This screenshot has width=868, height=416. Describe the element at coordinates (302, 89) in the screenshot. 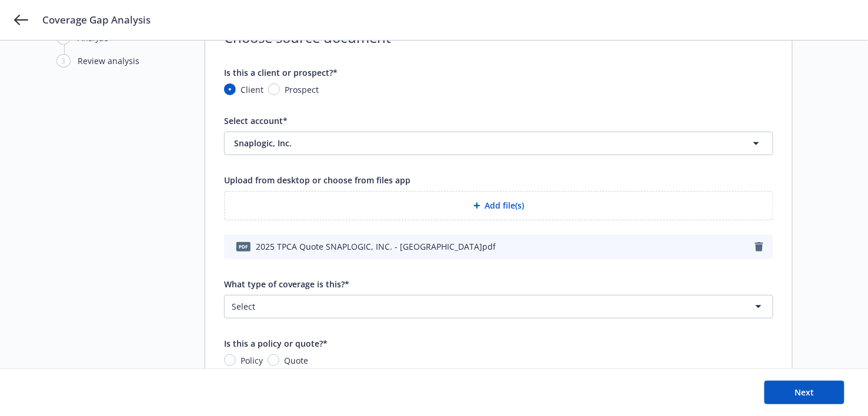

I see `span: Prospect` at that location.